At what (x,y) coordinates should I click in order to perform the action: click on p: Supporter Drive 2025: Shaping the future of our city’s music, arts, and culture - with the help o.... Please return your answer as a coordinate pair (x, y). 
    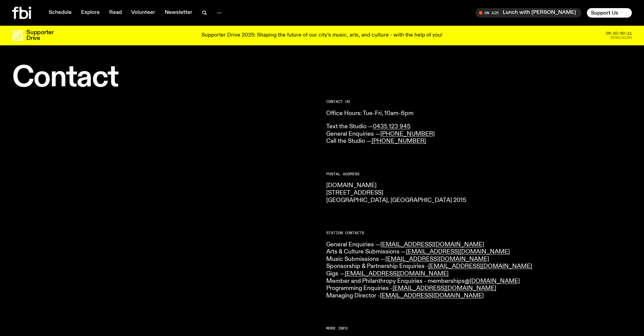
    Looking at the image, I should click on (322, 35).